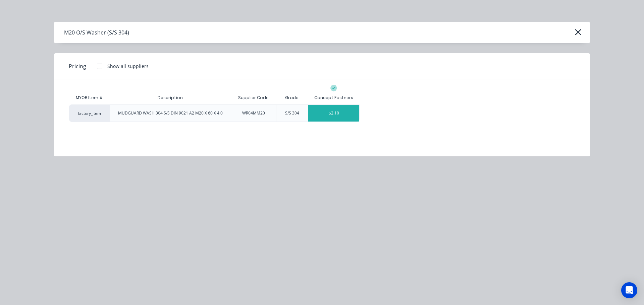  What do you see at coordinates (128, 66) in the screenshot?
I see `div: Show all suppliers` at bounding box center [128, 66].